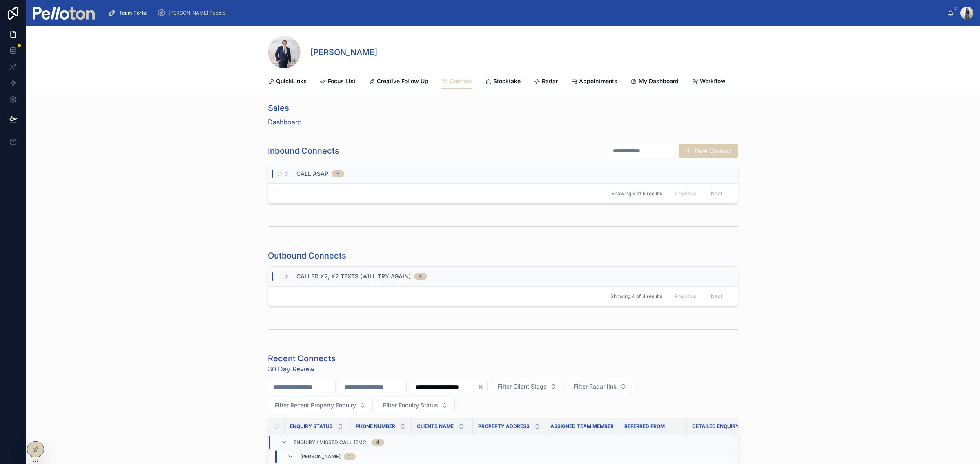 The width and height of the screenshot is (980, 464). Describe the element at coordinates (287, 82) in the screenshot. I see `a: QuickLinks` at that location.